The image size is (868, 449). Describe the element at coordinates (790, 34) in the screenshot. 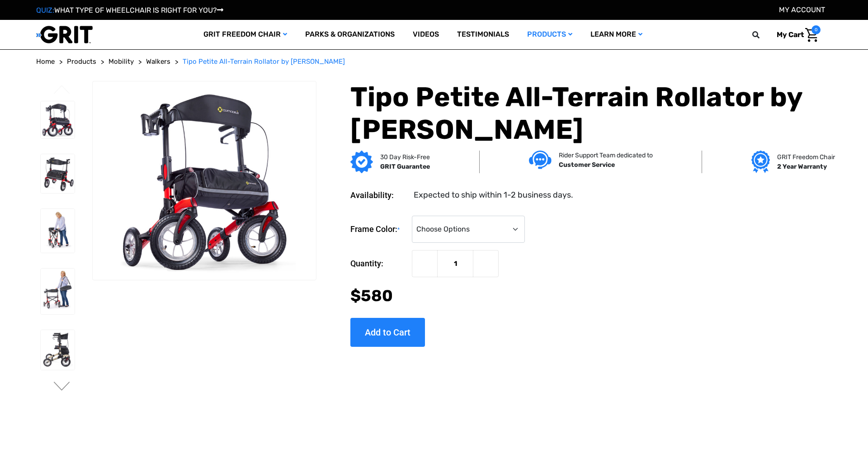

I see `span: My Cart` at that location.